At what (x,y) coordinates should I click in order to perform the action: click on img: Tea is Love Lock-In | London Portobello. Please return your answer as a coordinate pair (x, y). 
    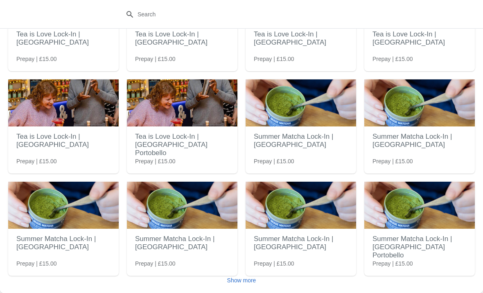
    Looking at the image, I should click on (182, 103).